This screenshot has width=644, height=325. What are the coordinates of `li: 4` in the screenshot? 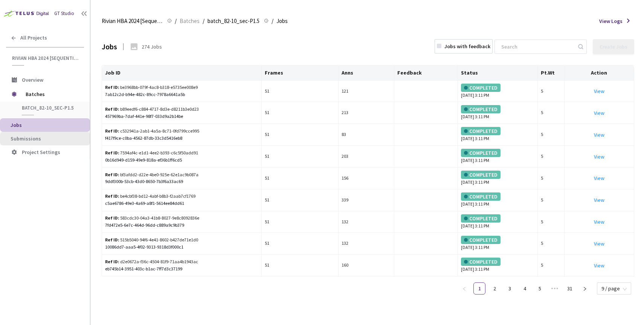 It's located at (525, 288).